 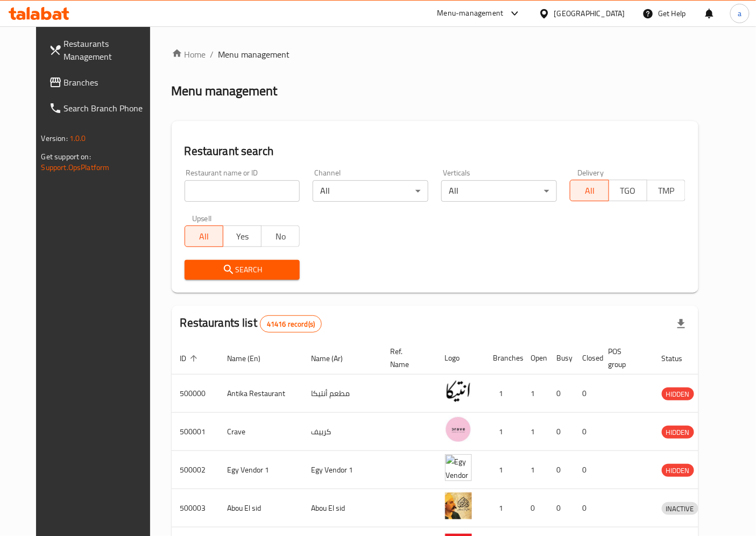 What do you see at coordinates (624, 358) in the screenshot?
I see `span: POS group` at bounding box center [624, 358].